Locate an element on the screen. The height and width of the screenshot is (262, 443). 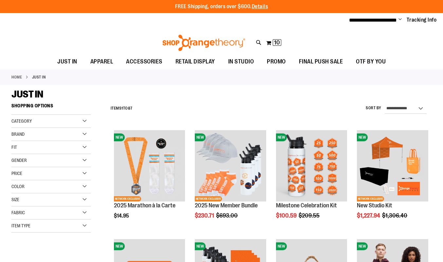
span: APPAREL is located at coordinates (102, 62).